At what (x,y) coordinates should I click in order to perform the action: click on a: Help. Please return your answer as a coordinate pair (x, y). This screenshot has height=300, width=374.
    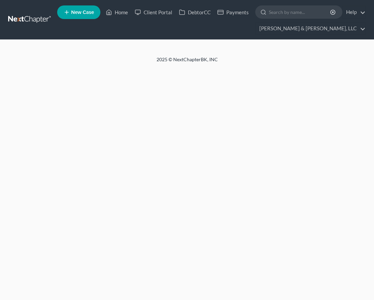
    Looking at the image, I should click on (354, 12).